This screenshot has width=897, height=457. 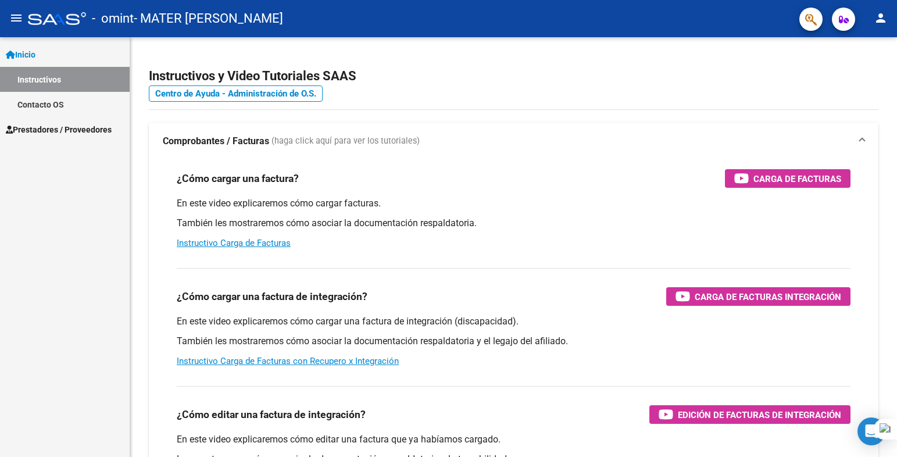 What do you see at coordinates (513, 321) in the screenshot?
I see `p: En este video explicaremos cómo cargar una factura de integración (discapacidad).` at bounding box center [513, 321].